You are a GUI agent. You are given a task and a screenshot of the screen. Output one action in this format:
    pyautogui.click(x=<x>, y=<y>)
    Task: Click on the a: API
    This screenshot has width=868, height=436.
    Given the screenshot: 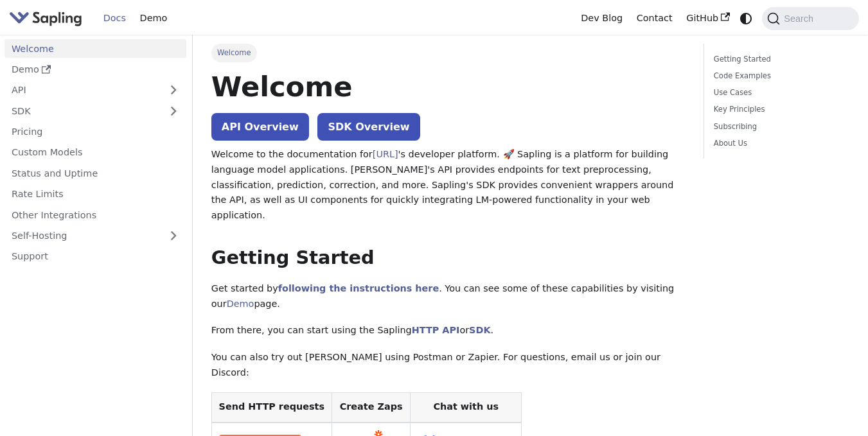 What is the action you would take?
    pyautogui.click(x=82, y=90)
    